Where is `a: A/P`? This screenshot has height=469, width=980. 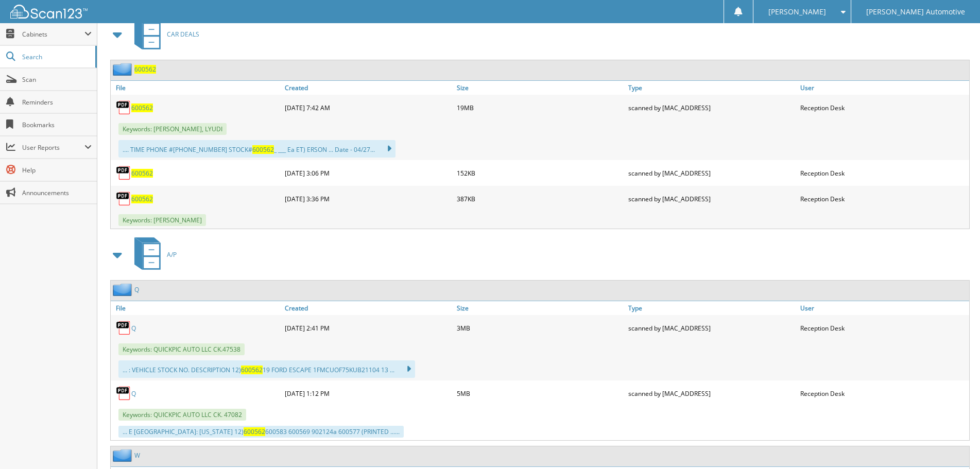
a: A/P is located at coordinates (153, 255).